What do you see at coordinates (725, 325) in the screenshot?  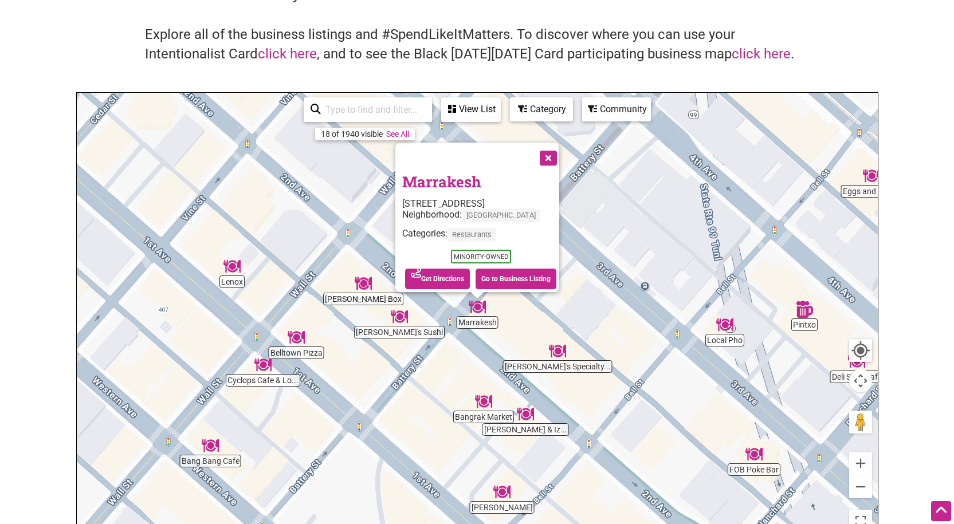 I see `div: Local Pho` at bounding box center [725, 325].